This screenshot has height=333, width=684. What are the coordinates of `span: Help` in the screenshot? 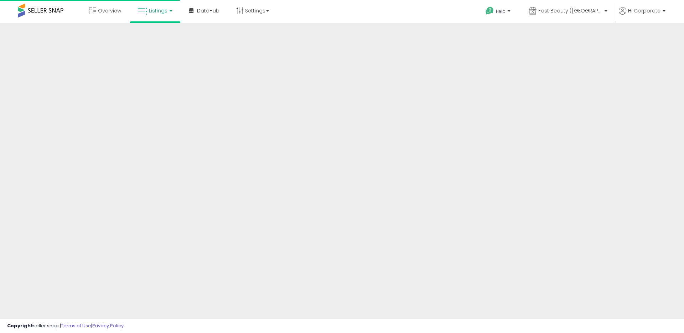 It's located at (500, 11).